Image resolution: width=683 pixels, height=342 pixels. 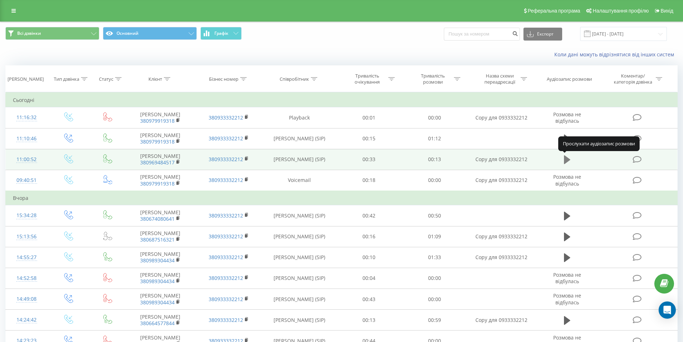 I want to click on div: 11:16:32, so click(x=27, y=117).